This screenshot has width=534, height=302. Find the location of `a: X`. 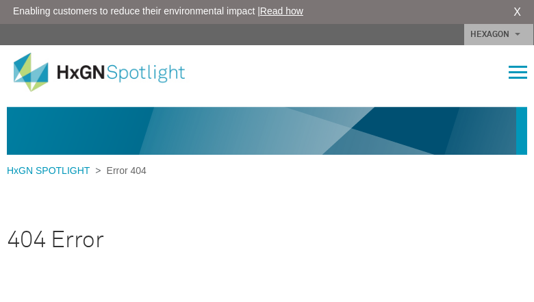

a: X is located at coordinates (517, 12).